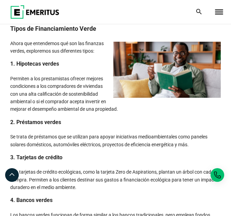 This screenshot has height=216, width=231. I want to click on font: 4. Bancos verdes, so click(31, 200).